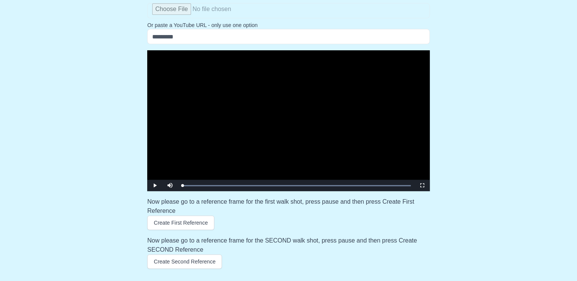 Image resolution: width=577 pixels, height=281 pixels. I want to click on button: Mute, so click(170, 186).